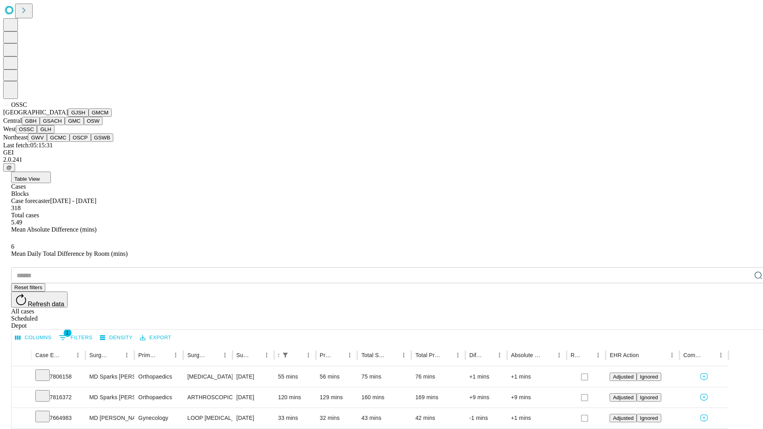 This screenshot has width=763, height=429. I want to click on div: 55 mins, so click(295, 377).